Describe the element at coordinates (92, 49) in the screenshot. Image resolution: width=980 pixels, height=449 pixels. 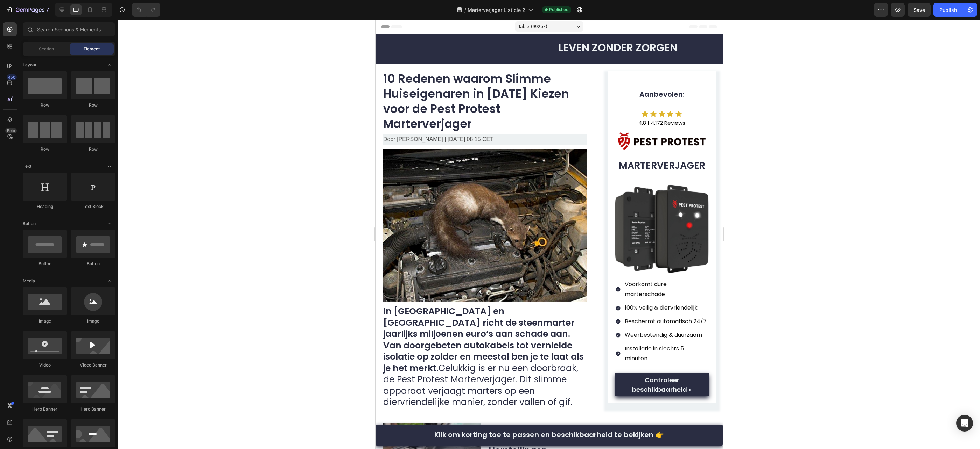
I see `span: Element` at that location.